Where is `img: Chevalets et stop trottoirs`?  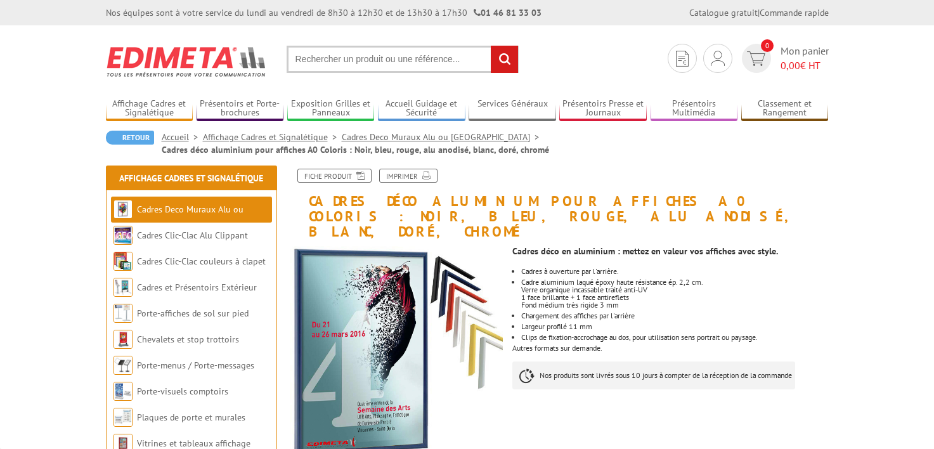
img: Chevalets et stop trottoirs is located at coordinates (123, 339).